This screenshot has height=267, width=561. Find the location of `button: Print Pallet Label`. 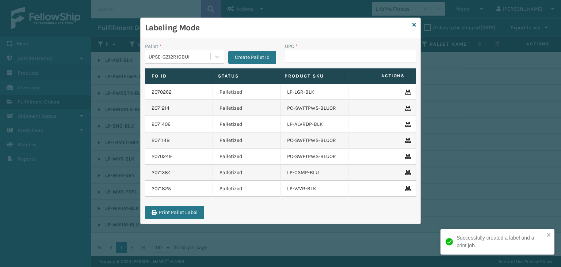

button: Print Pallet Label is located at coordinates (175, 212).